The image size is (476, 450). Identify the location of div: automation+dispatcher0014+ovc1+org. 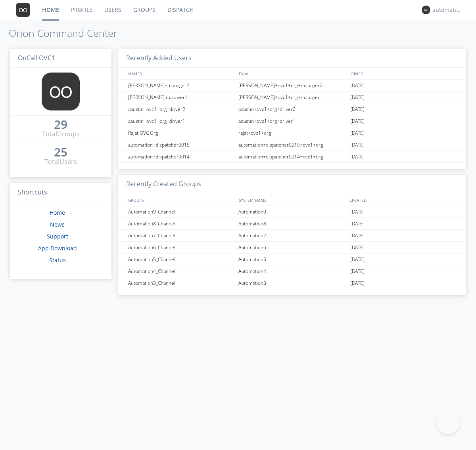
(293, 157).